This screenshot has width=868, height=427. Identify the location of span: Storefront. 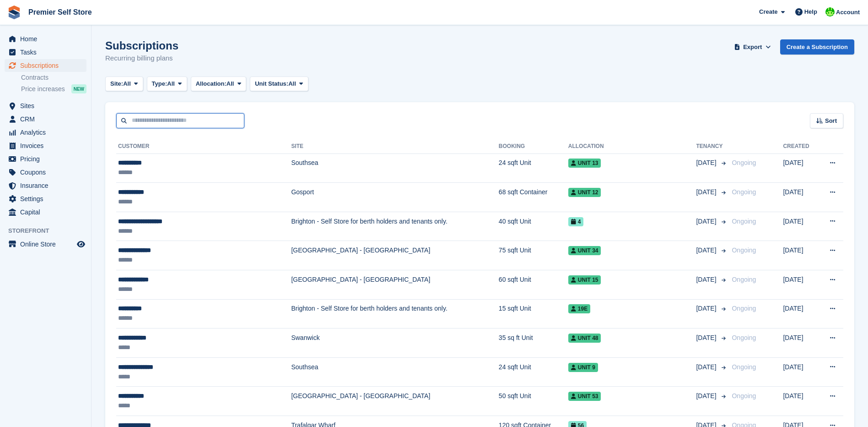
(49, 231).